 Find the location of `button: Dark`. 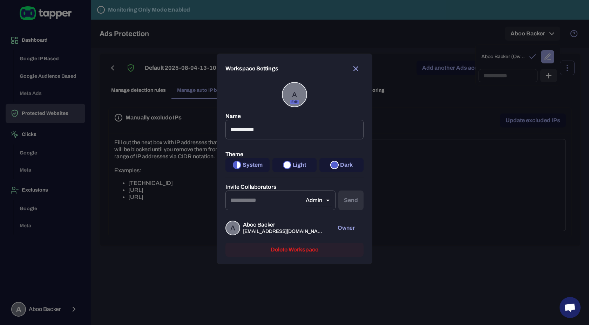

button: Dark is located at coordinates (341, 165).